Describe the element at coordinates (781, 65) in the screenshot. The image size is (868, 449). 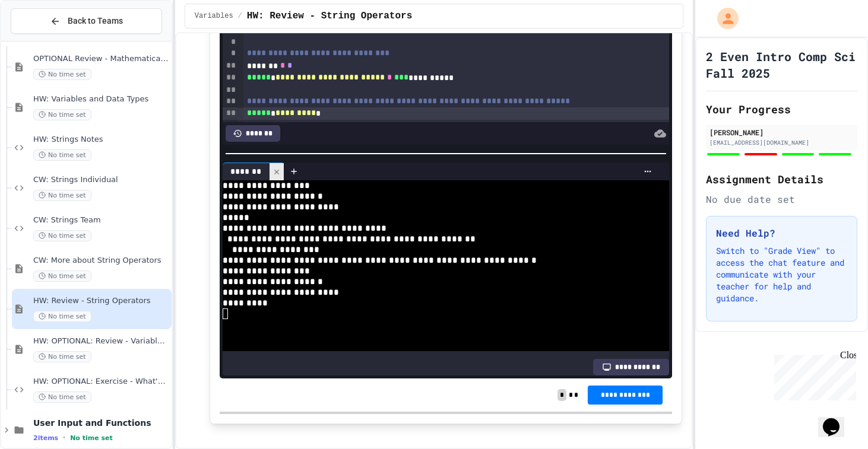
I see `h1: 2 Even Intro Comp Sci Fall 2025` at that location.